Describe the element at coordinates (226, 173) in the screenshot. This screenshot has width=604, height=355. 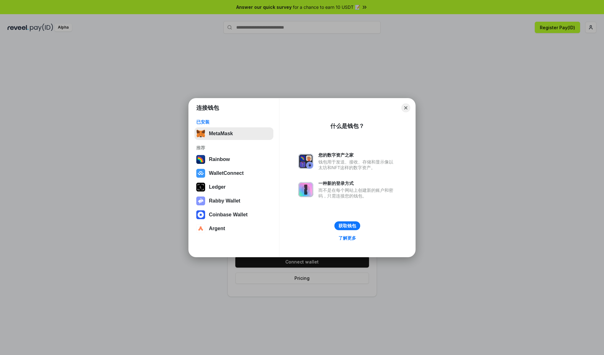
I see `div: WalletConnect` at that location.